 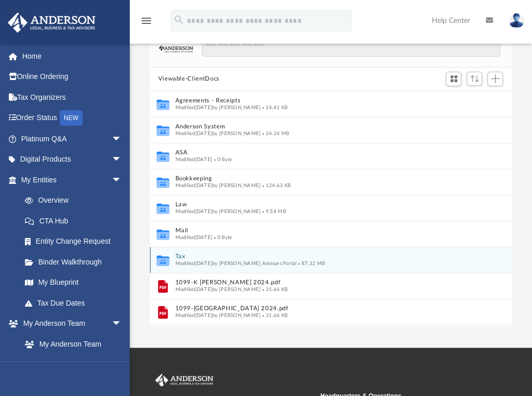 I want to click on button: Sort, so click(x=475, y=79).